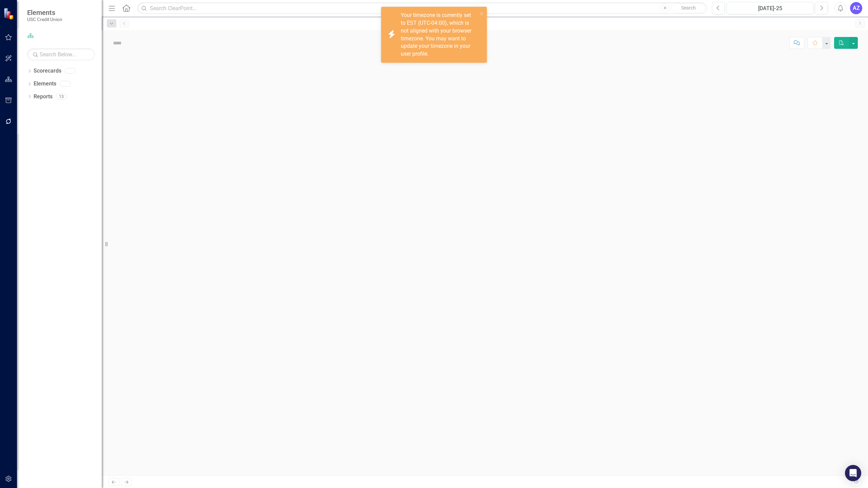  Describe the element at coordinates (45, 20) in the screenshot. I see `small: USC Credit Union` at that location.